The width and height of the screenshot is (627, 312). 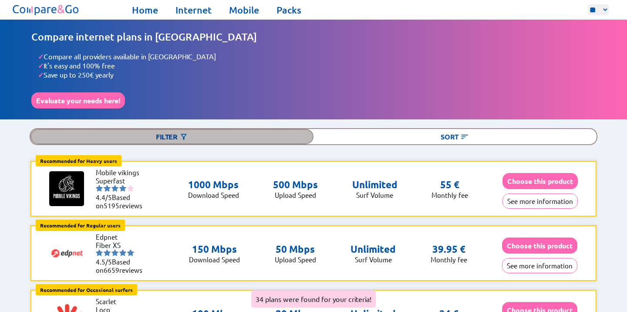 I want to click on div: Sort, so click(x=455, y=136).